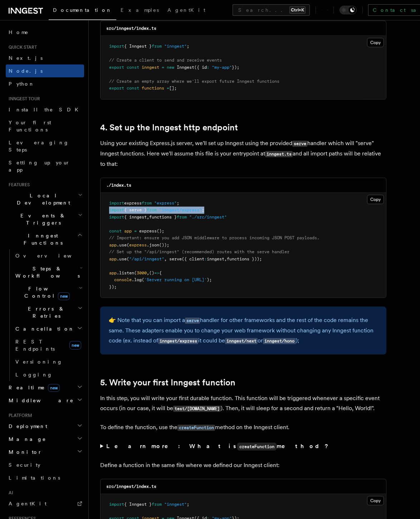  I want to click on span: Local Development, so click(42, 199).